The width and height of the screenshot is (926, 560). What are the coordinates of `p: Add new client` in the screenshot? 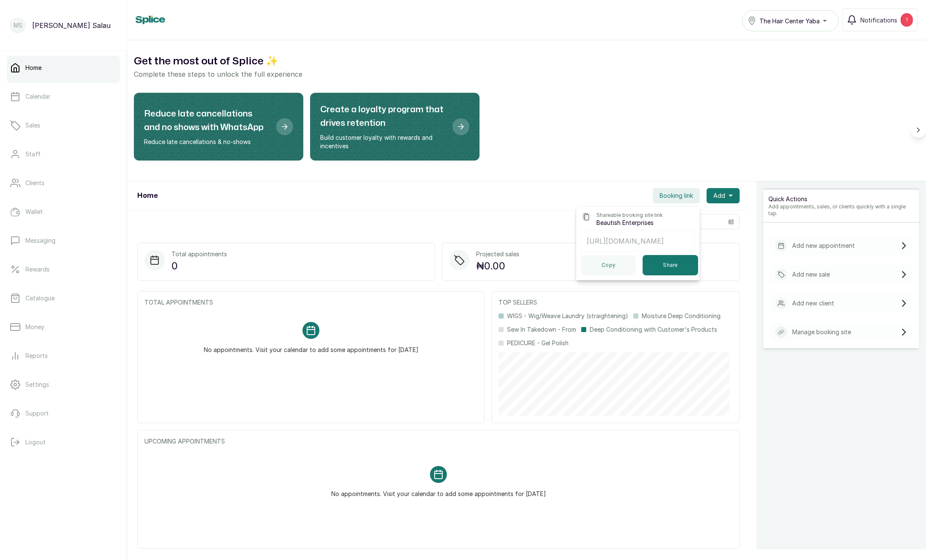 It's located at (814, 303).